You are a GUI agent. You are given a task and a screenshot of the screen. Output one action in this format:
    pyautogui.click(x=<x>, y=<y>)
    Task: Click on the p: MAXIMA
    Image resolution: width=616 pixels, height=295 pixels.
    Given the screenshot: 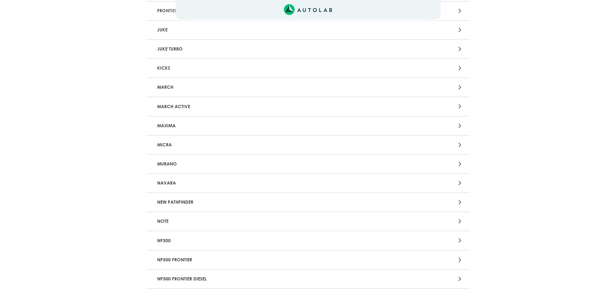 What is the action you would take?
    pyautogui.click(x=255, y=126)
    